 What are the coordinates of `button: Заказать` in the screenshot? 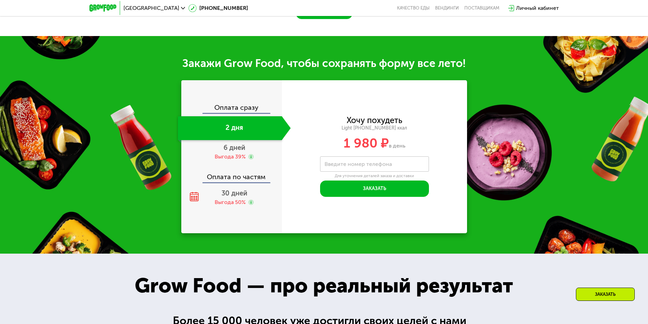 It's located at (374, 189).